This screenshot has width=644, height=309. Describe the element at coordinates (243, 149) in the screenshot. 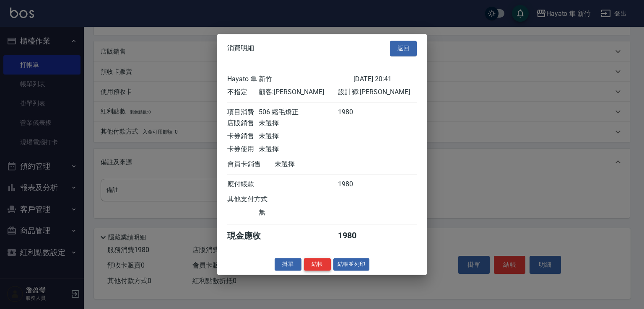

I see `div: 卡券使用` at that location.